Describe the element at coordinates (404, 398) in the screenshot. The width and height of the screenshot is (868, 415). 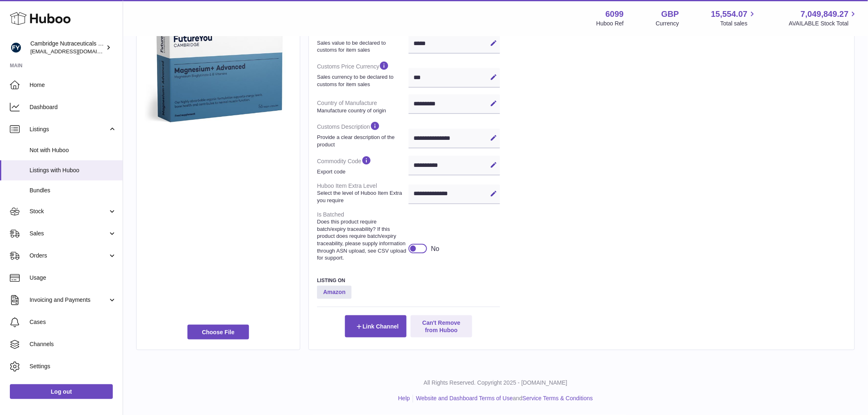
I see `a: Help` at that location.